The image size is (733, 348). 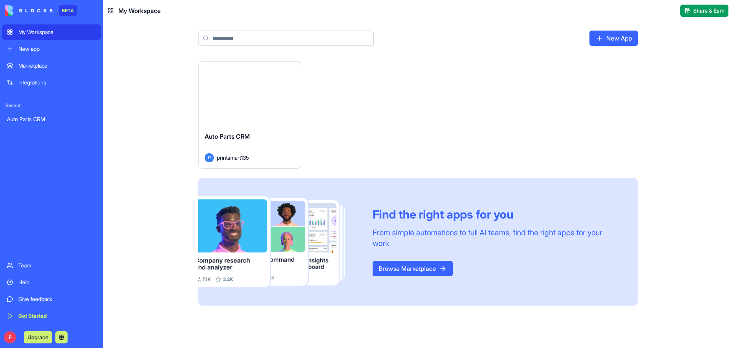 What do you see at coordinates (614, 38) in the screenshot?
I see `a: New App` at bounding box center [614, 38].